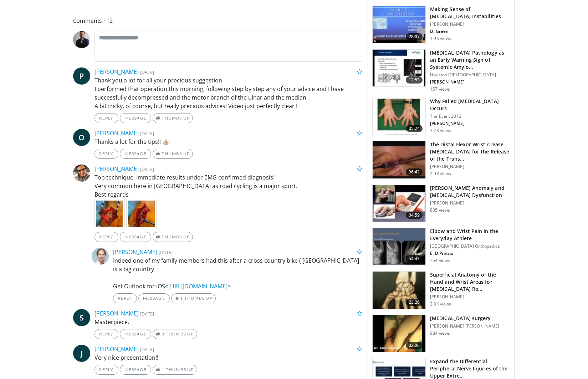  Describe the element at coordinates (440, 89) in the screenshot. I see `p: 157 views` at that location.